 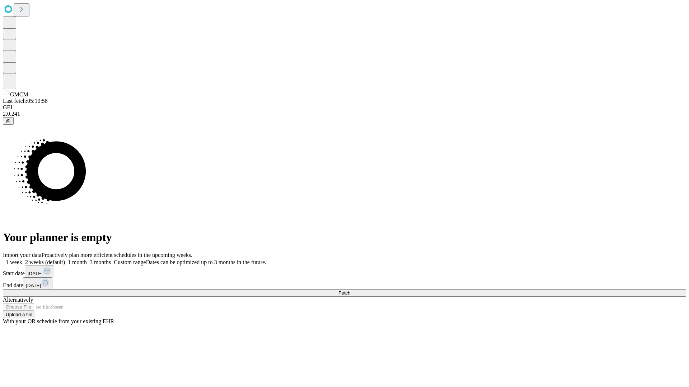 I want to click on span: With your OR schedule from your existing EHR, so click(x=58, y=321).